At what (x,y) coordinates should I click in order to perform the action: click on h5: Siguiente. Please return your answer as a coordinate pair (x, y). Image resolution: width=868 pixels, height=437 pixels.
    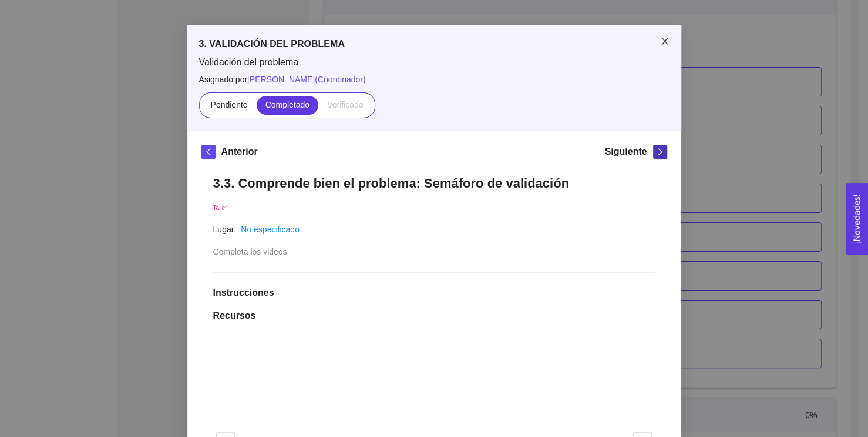
    Looking at the image, I should click on (625, 151).